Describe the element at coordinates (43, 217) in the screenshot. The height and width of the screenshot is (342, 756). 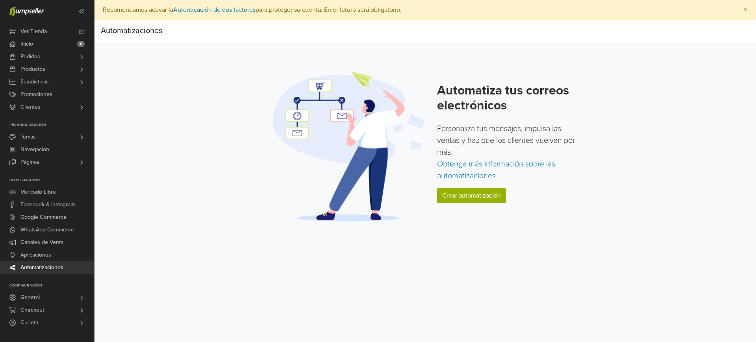
I see `span: Google Commerce` at that location.